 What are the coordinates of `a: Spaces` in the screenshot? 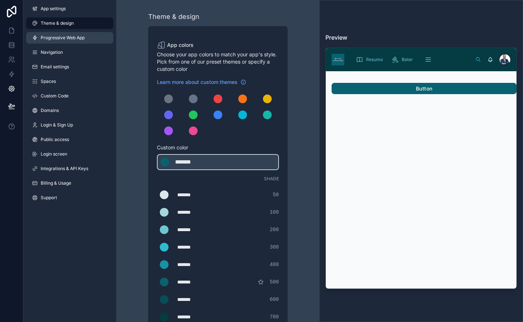 It's located at (70, 81).